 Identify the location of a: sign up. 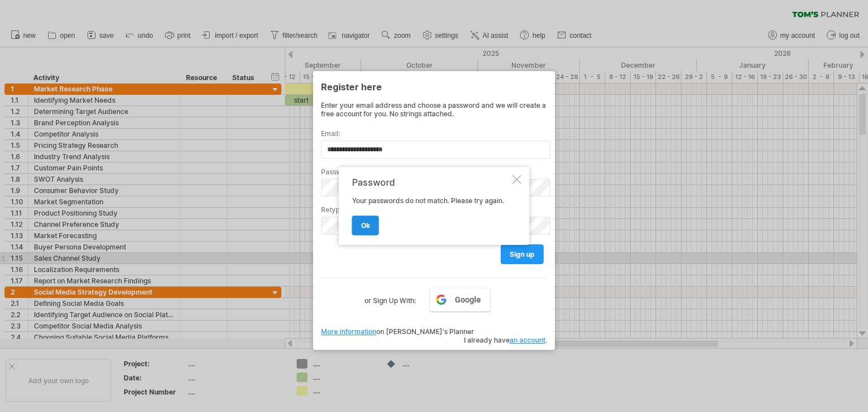
(522, 254).